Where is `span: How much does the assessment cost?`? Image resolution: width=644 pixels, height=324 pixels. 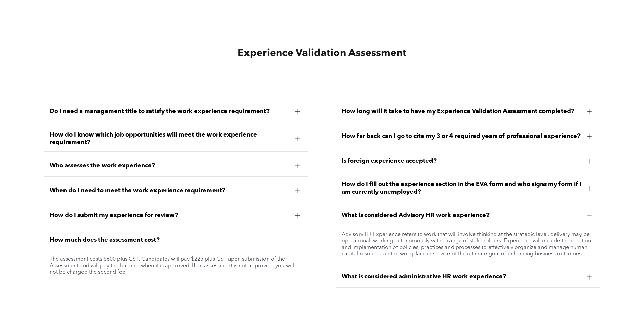 span: How much does the assessment cost? is located at coordinates (170, 241).